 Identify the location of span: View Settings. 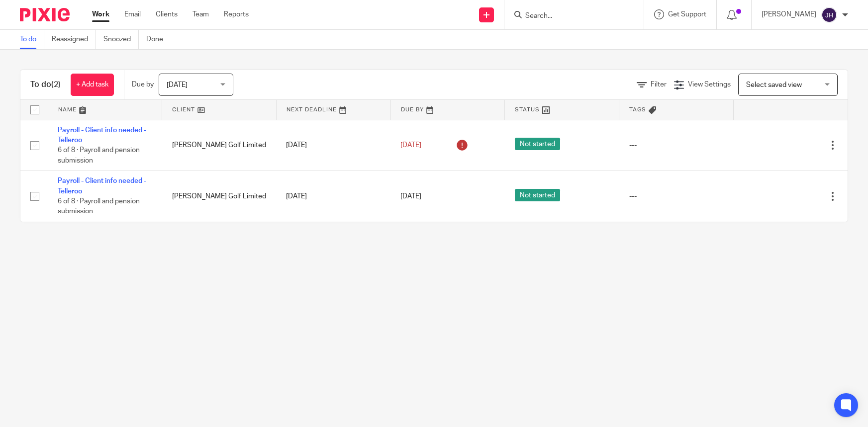
(709, 85).